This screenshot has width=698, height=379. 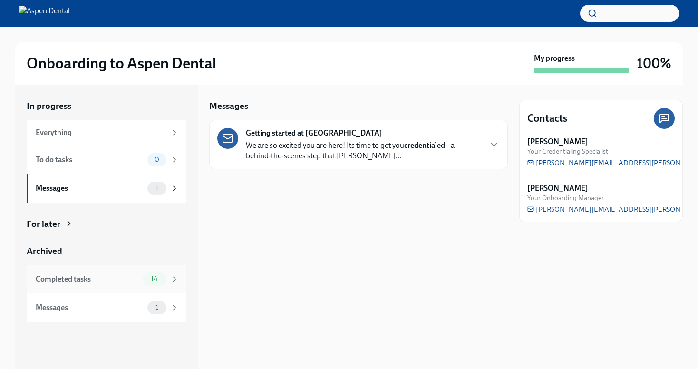 What do you see at coordinates (106, 251) in the screenshot?
I see `a: Archived` at bounding box center [106, 251].